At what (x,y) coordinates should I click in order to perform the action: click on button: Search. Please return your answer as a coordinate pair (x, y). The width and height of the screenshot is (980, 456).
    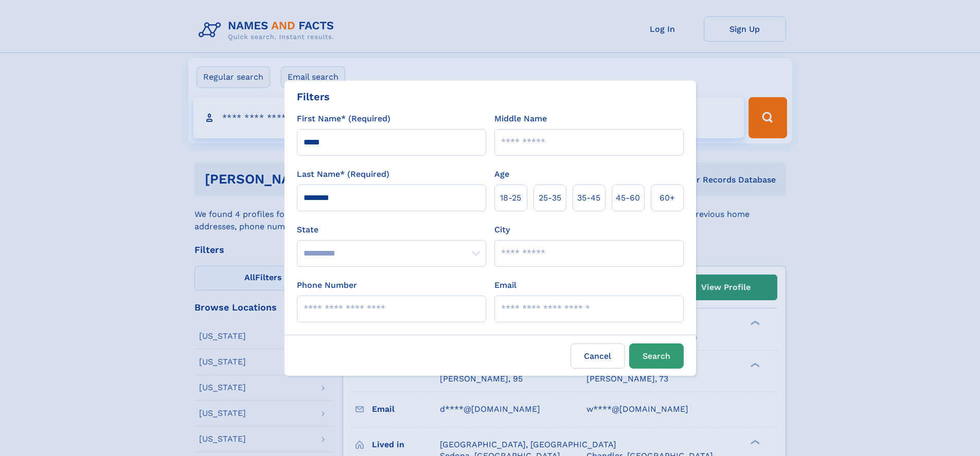
    Looking at the image, I should click on (656, 356).